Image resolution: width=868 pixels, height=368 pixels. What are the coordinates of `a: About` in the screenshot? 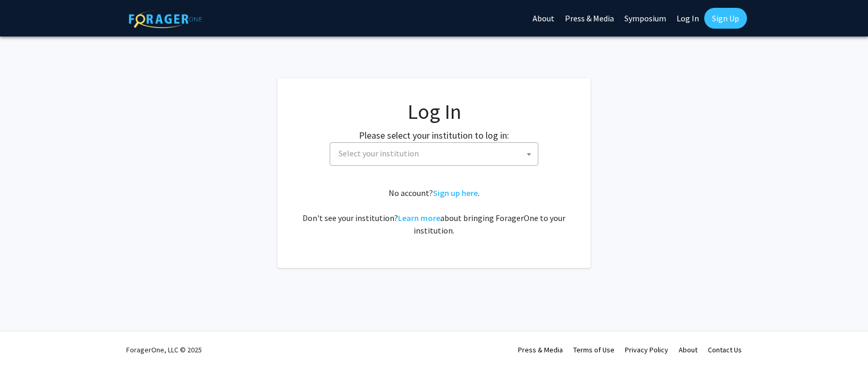 It's located at (688, 350).